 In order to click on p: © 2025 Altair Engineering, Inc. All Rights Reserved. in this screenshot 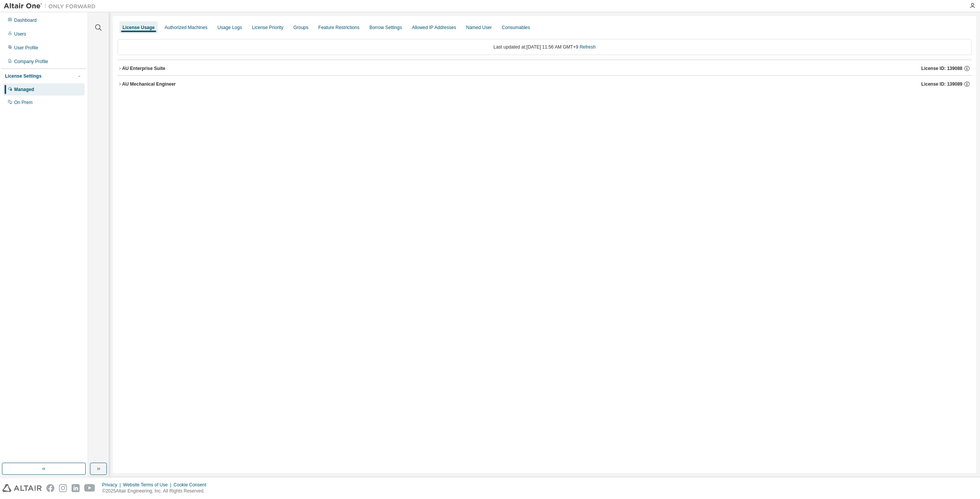, I will do `click(156, 491)`.